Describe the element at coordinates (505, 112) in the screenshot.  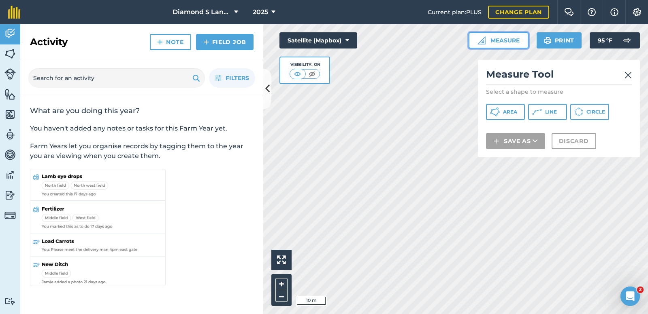
I see `button: Area` at that location.